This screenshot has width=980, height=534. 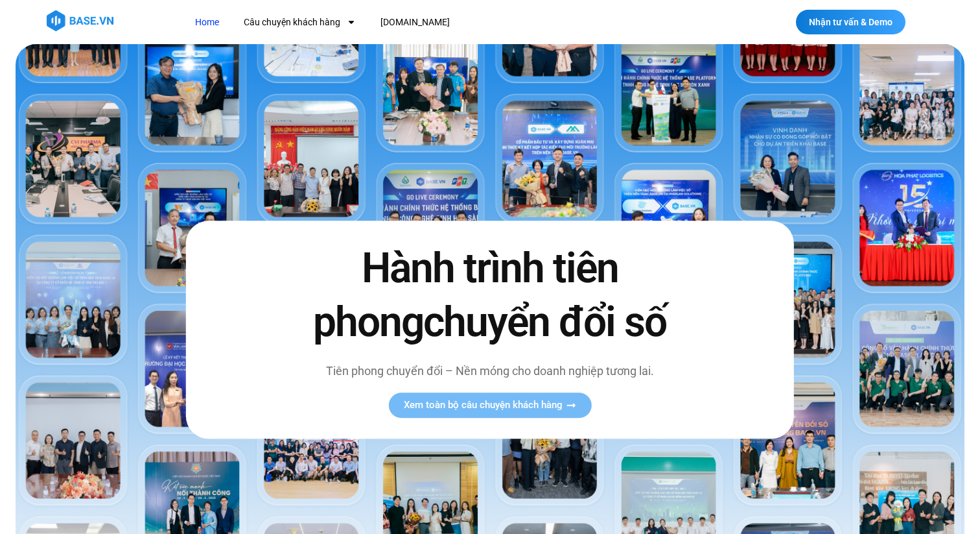 I want to click on span: chuyển đổi số, so click(x=545, y=322).